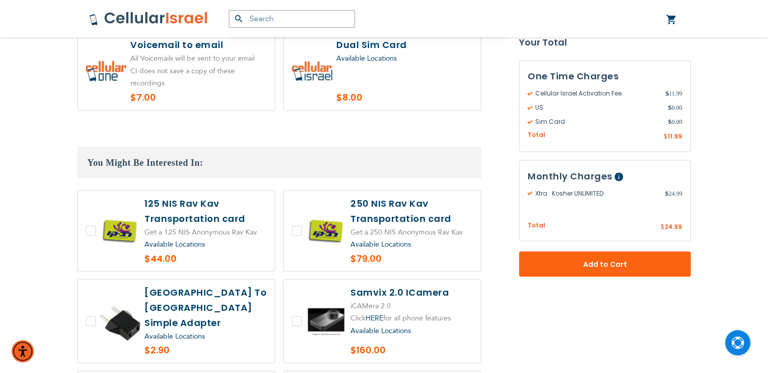  I want to click on h3: One Time Charges, so click(605, 77).